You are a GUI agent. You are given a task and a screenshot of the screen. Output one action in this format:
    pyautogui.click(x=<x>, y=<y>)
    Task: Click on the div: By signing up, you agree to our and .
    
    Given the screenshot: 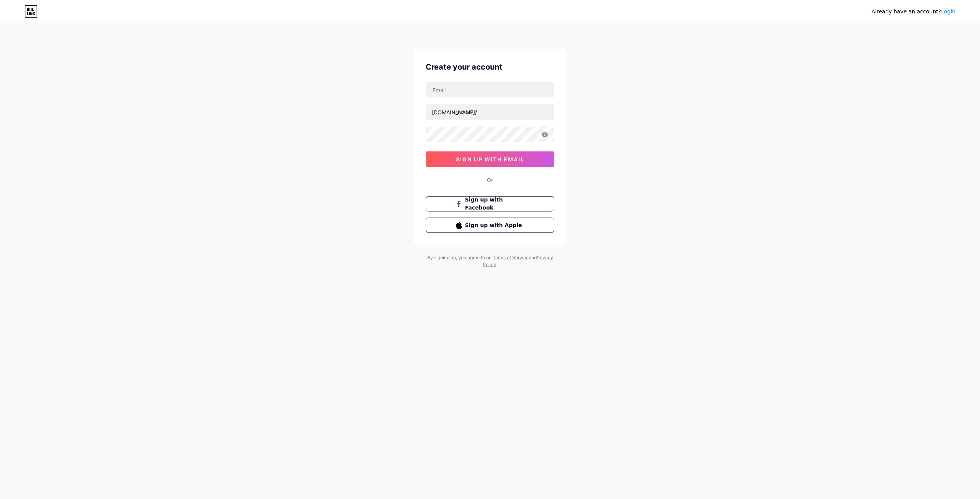 What is the action you would take?
    pyautogui.click(x=490, y=262)
    